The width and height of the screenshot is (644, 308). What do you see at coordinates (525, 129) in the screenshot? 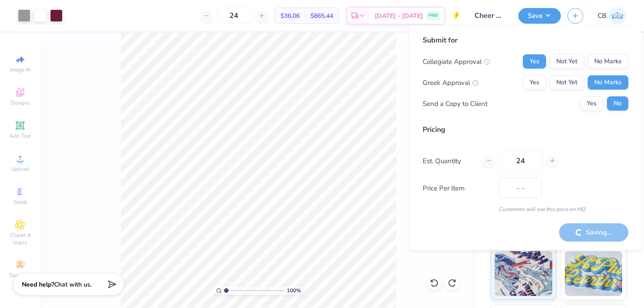
I see `div: Pricing` at bounding box center [525, 129].